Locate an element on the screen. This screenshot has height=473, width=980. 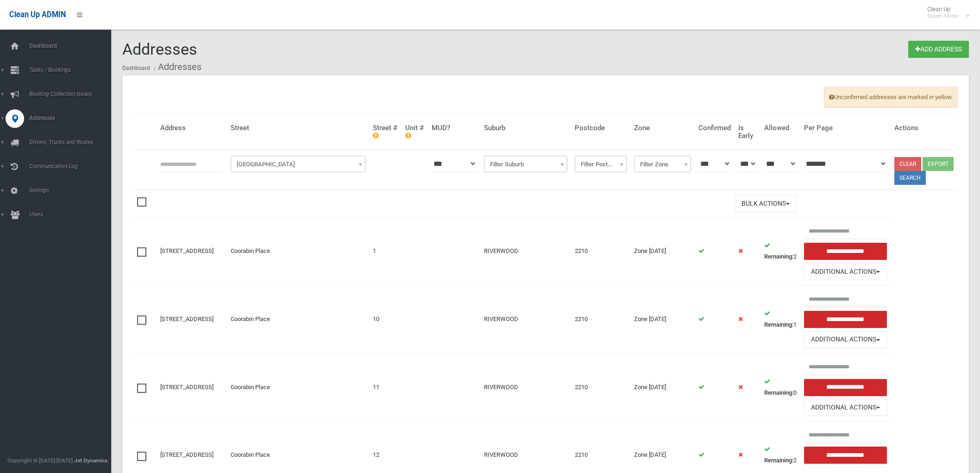
span: Tasks / Bookings is located at coordinates (73, 70).